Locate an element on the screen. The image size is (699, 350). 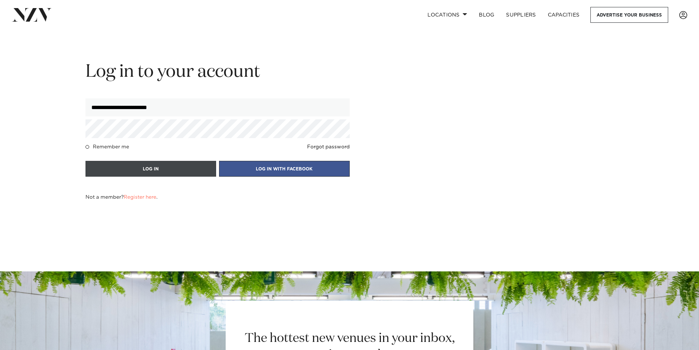
h4: Remember me is located at coordinates (111, 147).